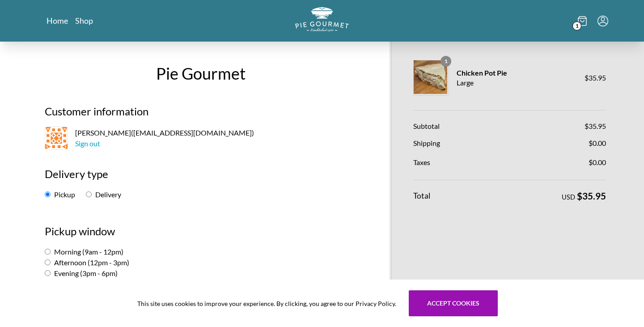  Describe the element at coordinates (201, 235) in the screenshot. I see `h2: Pickup window` at that location.